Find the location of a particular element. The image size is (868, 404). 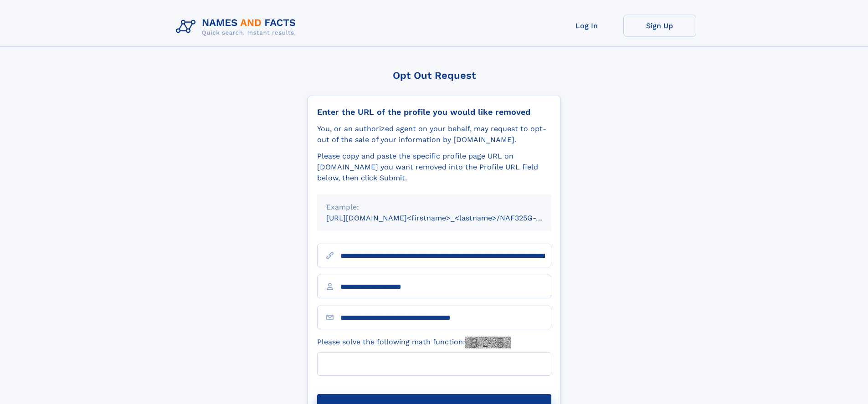

a: Sign Up is located at coordinates (659, 25).